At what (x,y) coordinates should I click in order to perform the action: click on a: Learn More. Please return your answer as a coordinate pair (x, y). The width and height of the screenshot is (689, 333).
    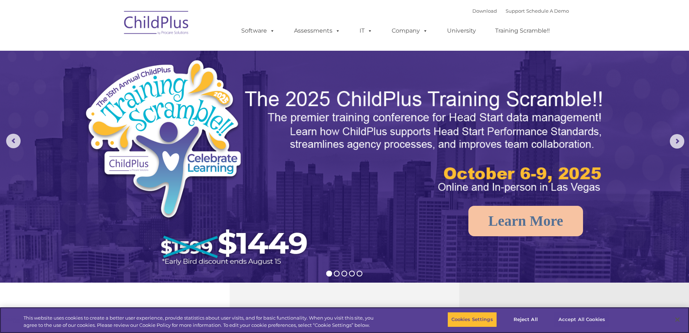
    Looking at the image, I should click on (526, 221).